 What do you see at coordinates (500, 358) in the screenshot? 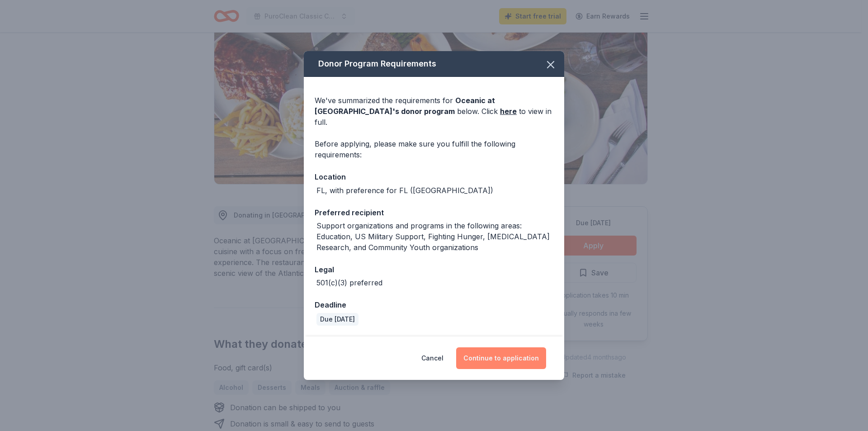
I see `button: Continue to application` at bounding box center [500, 358].